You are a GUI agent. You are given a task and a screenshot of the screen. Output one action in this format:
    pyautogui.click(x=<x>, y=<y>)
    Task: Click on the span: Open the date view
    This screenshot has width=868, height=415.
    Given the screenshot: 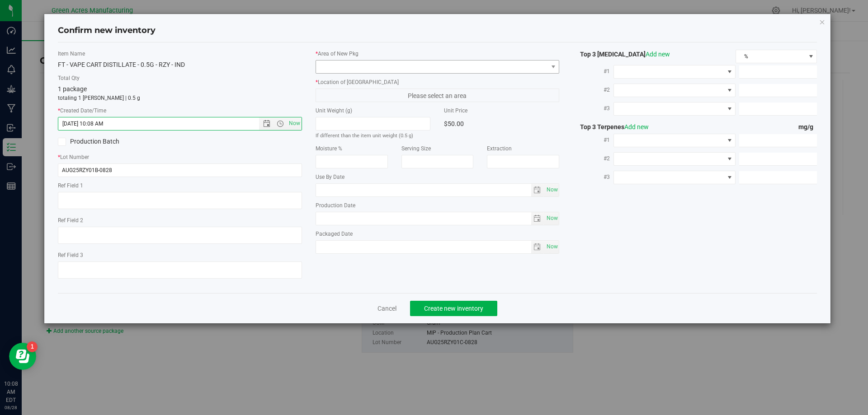 What is the action you would take?
    pyautogui.click(x=267, y=124)
    